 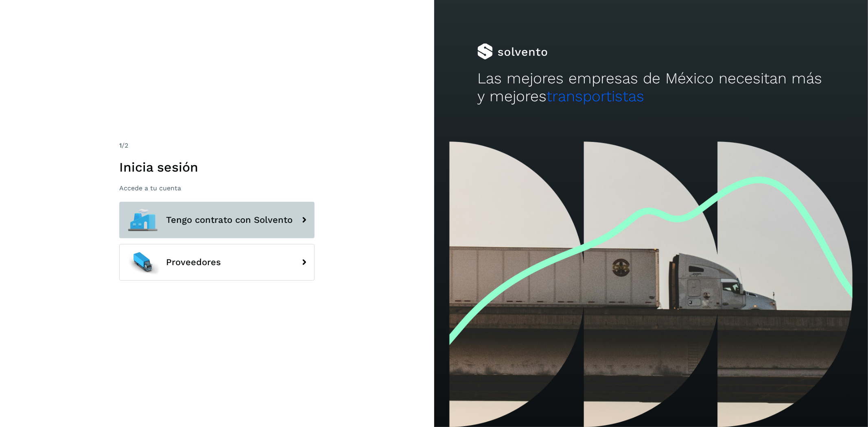 What do you see at coordinates (595, 96) in the screenshot?
I see `span: transportistas` at bounding box center [595, 96].